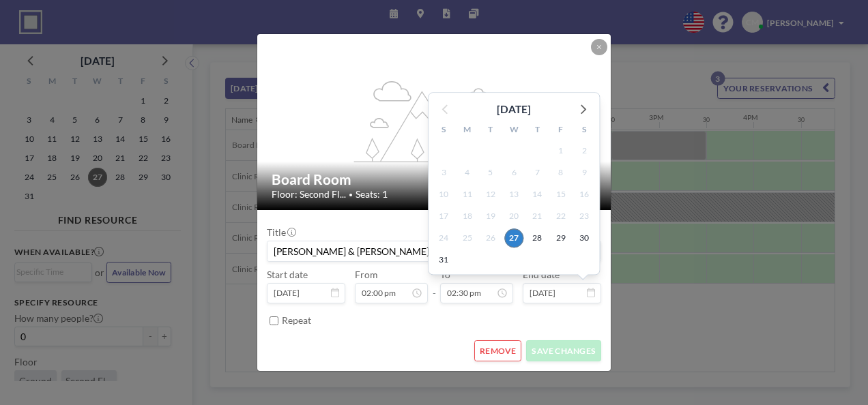 The image size is (868, 405). What do you see at coordinates (371, 194) in the screenshot?
I see `span: Seats: 1` at bounding box center [371, 194].